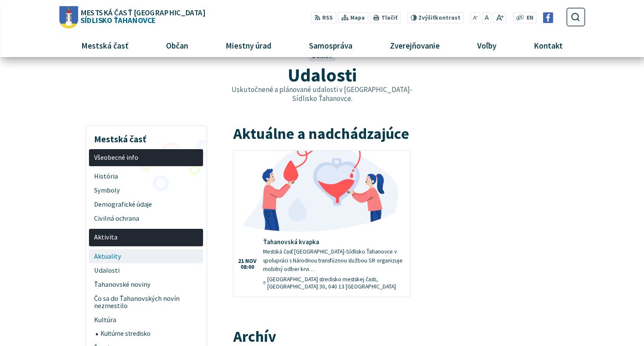  What do you see at coordinates (105, 45) in the screenshot?
I see `span: Mestská časť` at bounding box center [105, 45].